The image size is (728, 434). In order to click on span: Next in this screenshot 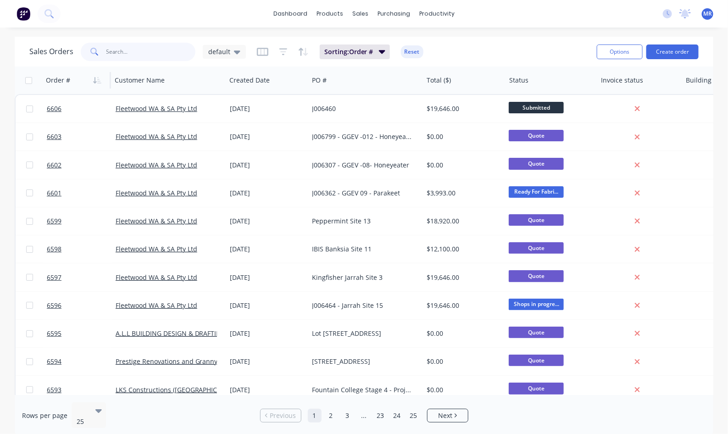, I will do `click(445, 415)`.